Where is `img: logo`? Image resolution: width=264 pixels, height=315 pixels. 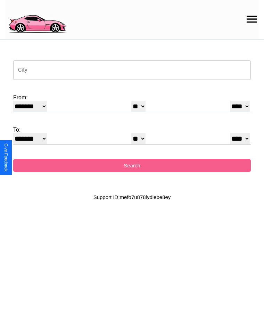 img: logo is located at coordinates (37, 19).